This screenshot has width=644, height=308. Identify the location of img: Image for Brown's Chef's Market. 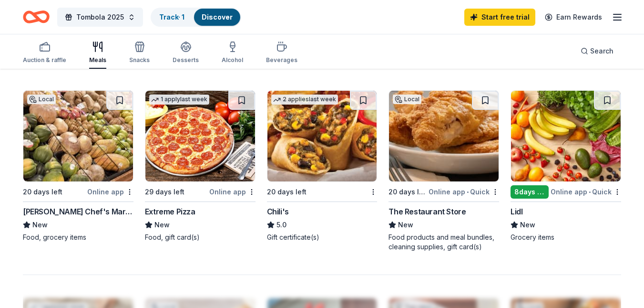
(78, 136).